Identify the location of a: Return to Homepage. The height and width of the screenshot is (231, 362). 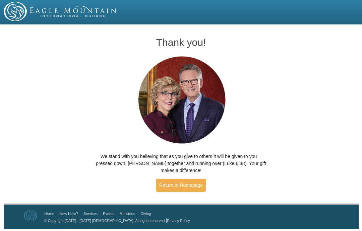
(181, 185).